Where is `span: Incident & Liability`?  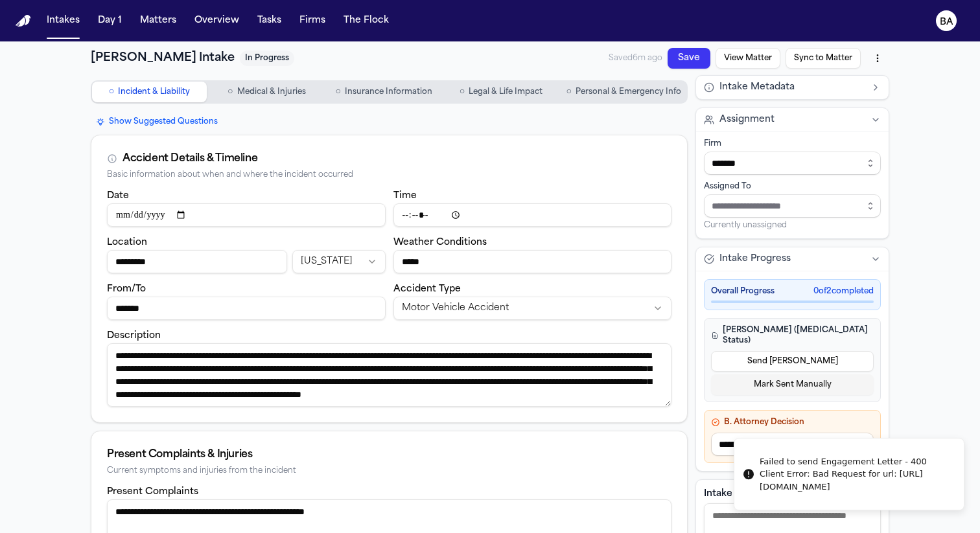 span: Incident & Liability is located at coordinates (154, 92).